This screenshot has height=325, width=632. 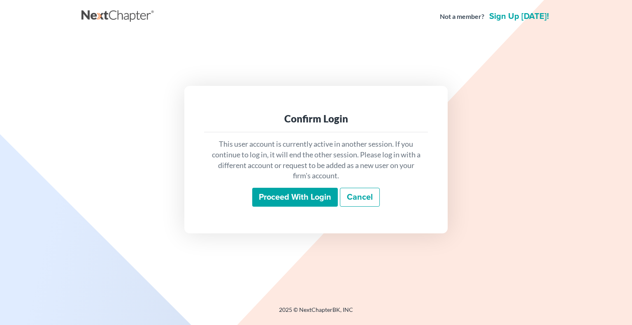 I want to click on div: 2025 © NextChapterBK, INC, so click(x=316, y=314).